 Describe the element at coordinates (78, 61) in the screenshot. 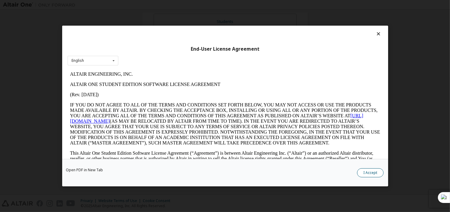

I see `div: English` at that location.